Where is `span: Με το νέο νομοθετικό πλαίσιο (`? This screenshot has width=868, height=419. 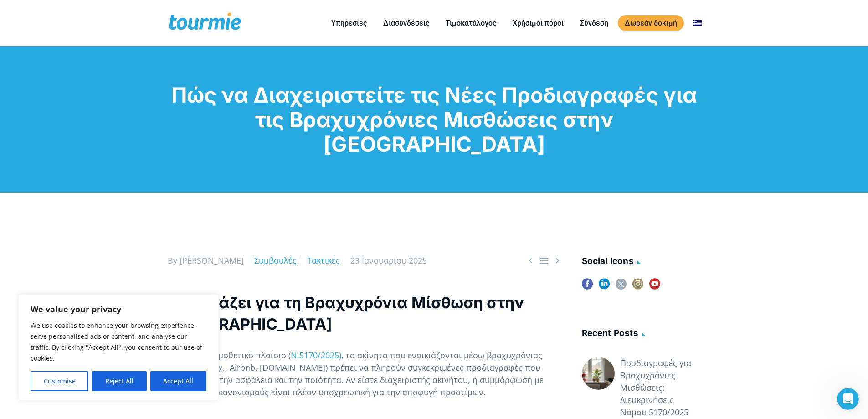 span: Με το νέο νομοθετικό πλαίσιο ( is located at coordinates (229, 355).